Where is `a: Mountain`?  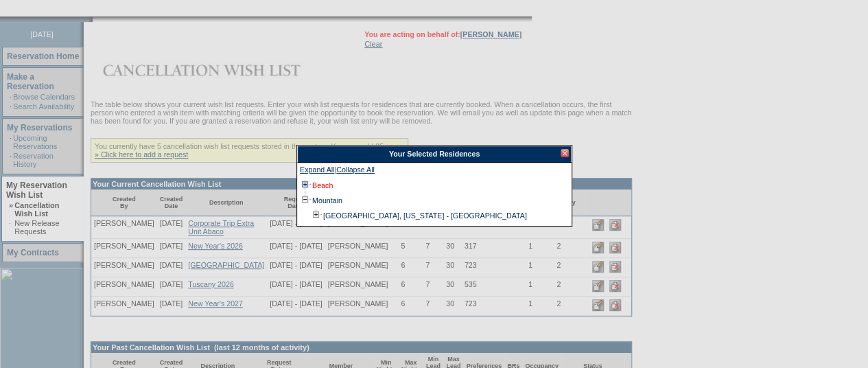
a: Mountain is located at coordinates (328, 201).